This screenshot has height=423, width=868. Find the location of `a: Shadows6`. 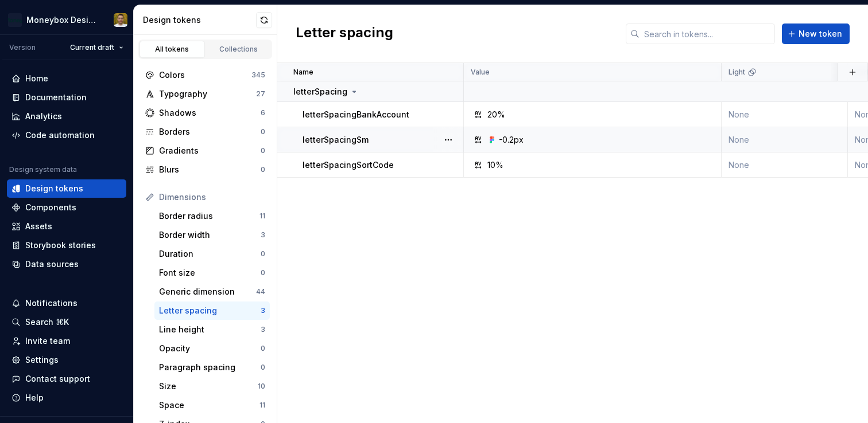

a: Shadows6 is located at coordinates (205, 113).